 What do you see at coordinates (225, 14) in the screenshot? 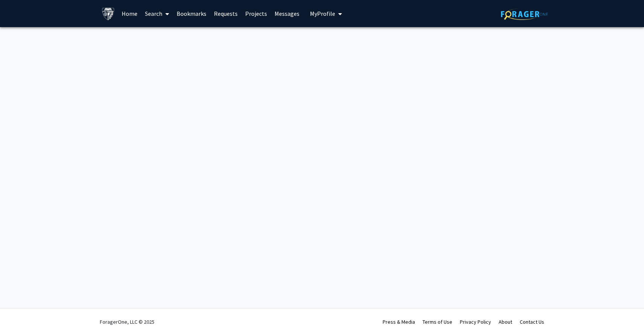
I see `a: Requests` at bounding box center [225, 14].